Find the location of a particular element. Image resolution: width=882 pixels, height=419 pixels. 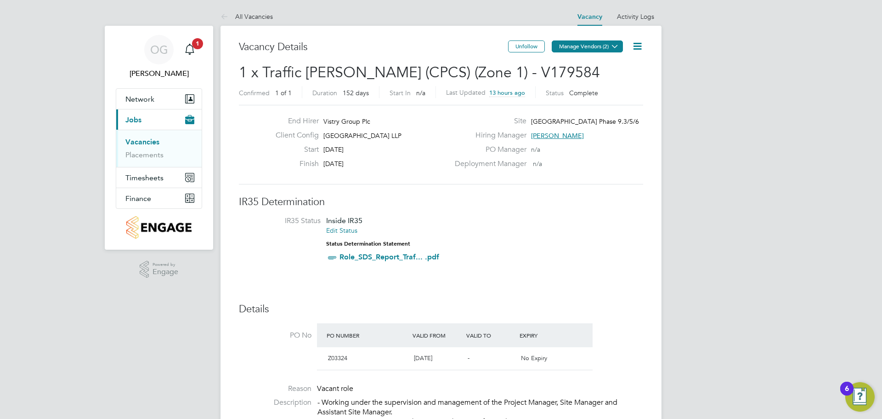

label: Deployment Manager is located at coordinates (488, 164).